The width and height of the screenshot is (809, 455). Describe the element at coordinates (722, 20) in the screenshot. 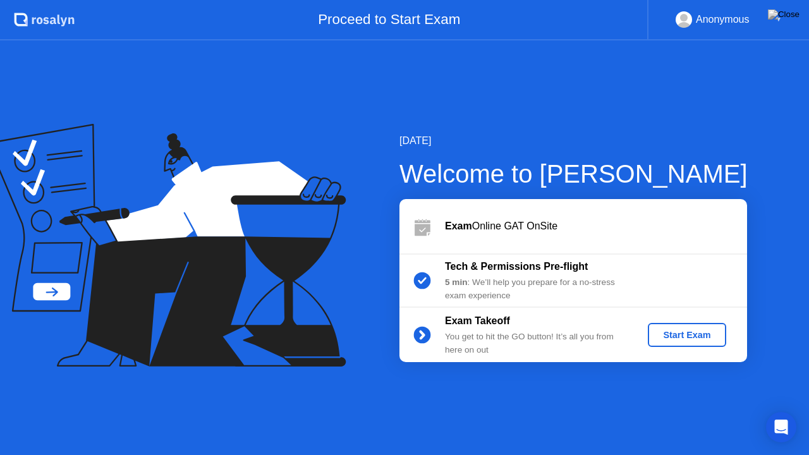

I see `div: Anonymous` at that location.